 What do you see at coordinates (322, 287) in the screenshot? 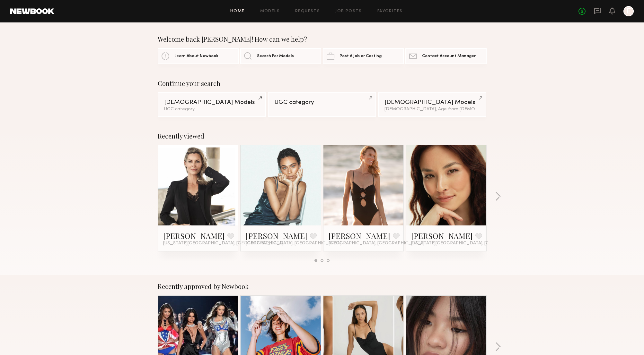
I see `div: Recently approved by Newbook` at bounding box center [322, 287].